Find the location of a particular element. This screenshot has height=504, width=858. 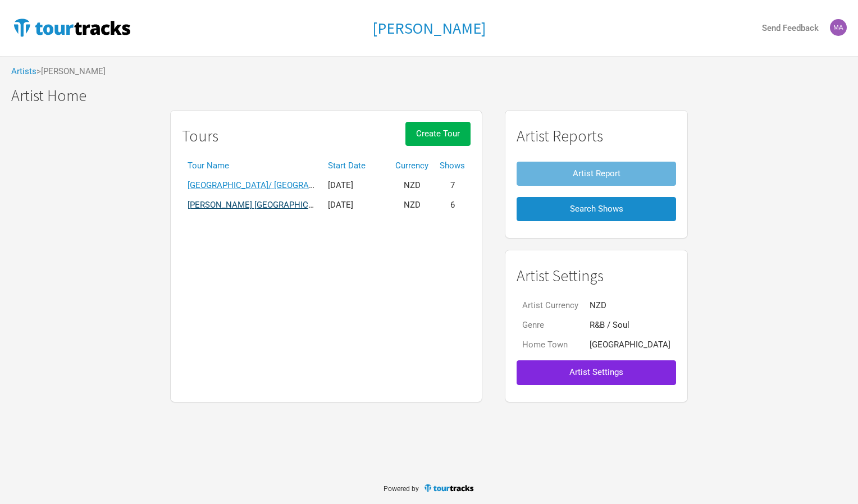

span: Artist Settings is located at coordinates (596, 372).